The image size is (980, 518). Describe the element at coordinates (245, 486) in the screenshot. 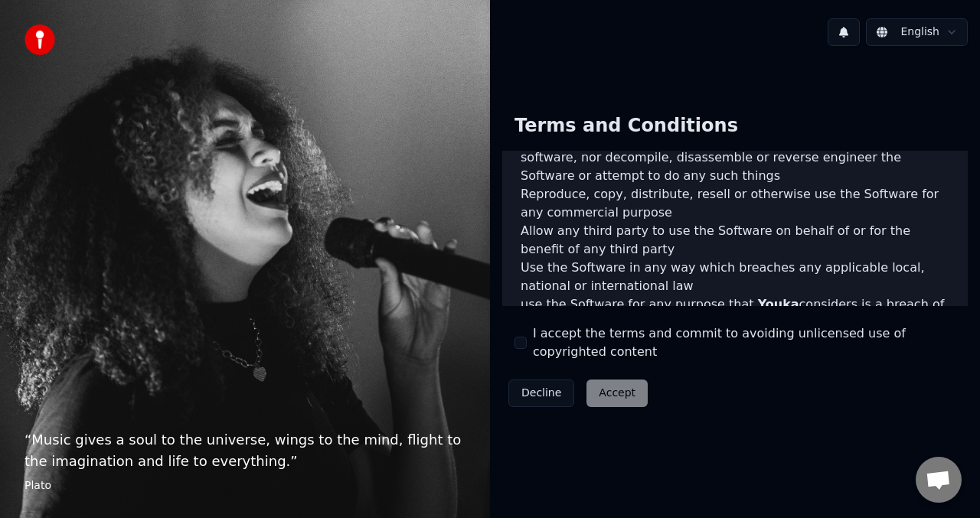

I see `footer: Plato` at that location.